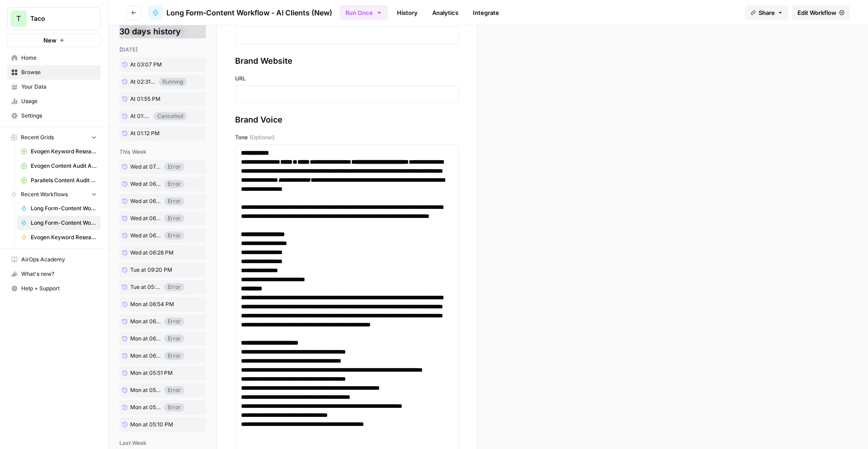 The height and width of the screenshot is (449, 868). Describe the element at coordinates (141, 322) in the screenshot. I see `a: Mon at 06:43 PM` at that location.